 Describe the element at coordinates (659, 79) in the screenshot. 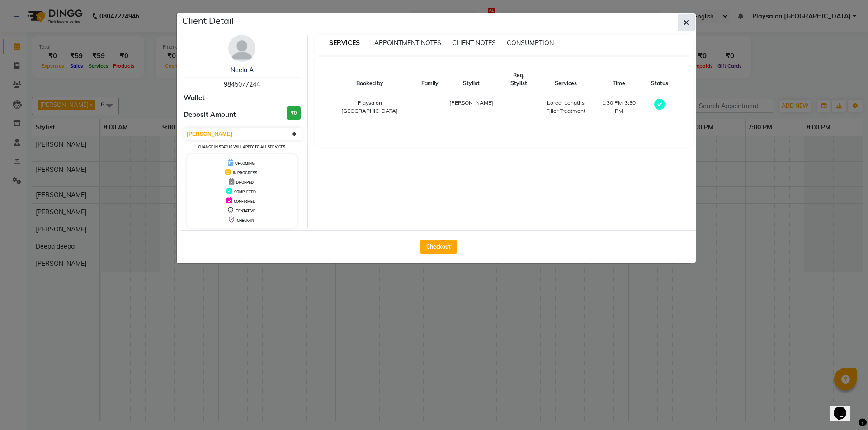

I see `th: Status` at that location.